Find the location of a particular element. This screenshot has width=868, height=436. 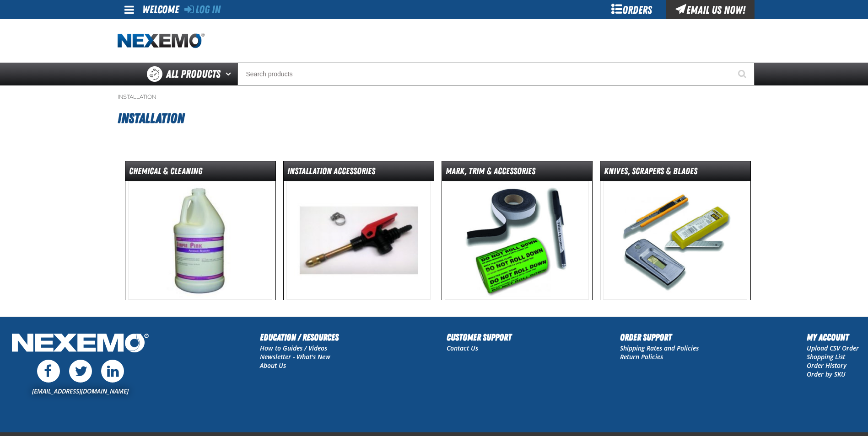

a: Contact Us is located at coordinates (462, 348).